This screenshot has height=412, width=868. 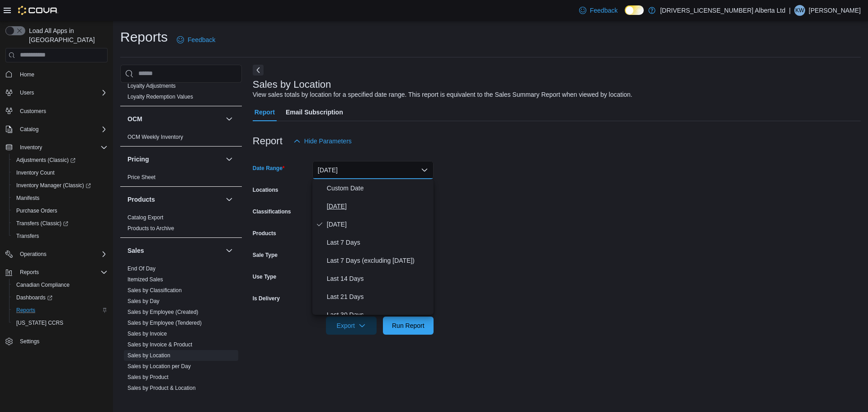 What do you see at coordinates (155, 290) in the screenshot?
I see `a: Sales by Classification` at bounding box center [155, 290].